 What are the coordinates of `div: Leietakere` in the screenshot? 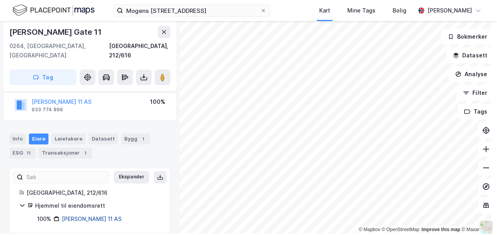 It's located at (68, 139).